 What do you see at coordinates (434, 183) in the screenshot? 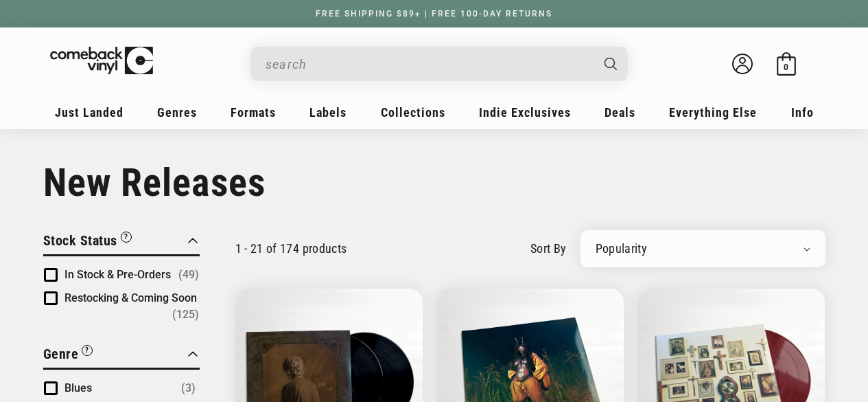
I see `h1: New Releases` at bounding box center [434, 183].